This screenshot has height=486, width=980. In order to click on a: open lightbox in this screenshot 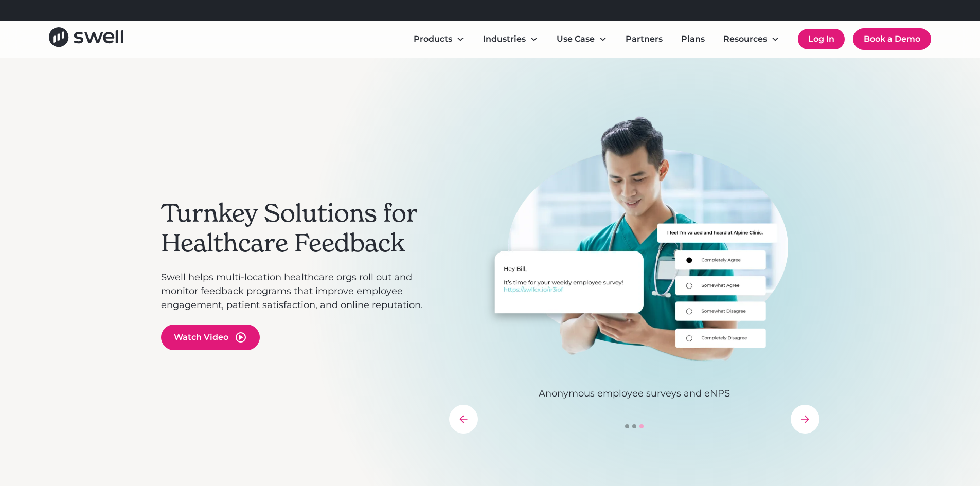, I will do `click(210, 338)`.